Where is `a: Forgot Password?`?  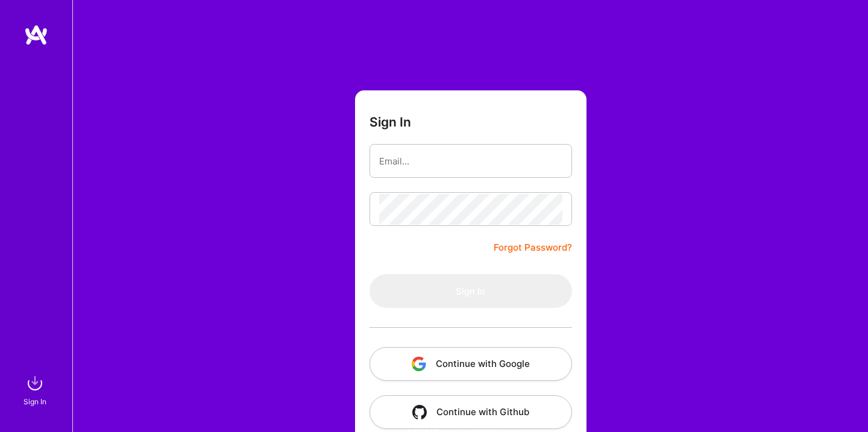
a: Forgot Password? is located at coordinates (533, 248).